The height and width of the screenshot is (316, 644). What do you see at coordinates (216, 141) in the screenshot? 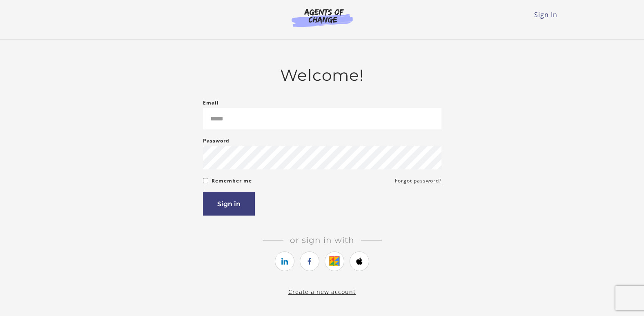
I see `label: Password` at bounding box center [216, 141].